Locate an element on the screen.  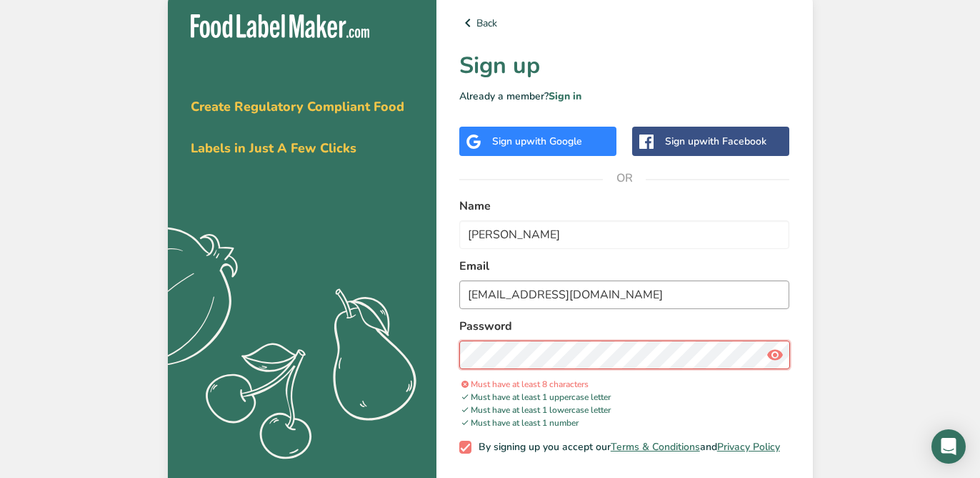
a: Sign in is located at coordinates (565, 96).